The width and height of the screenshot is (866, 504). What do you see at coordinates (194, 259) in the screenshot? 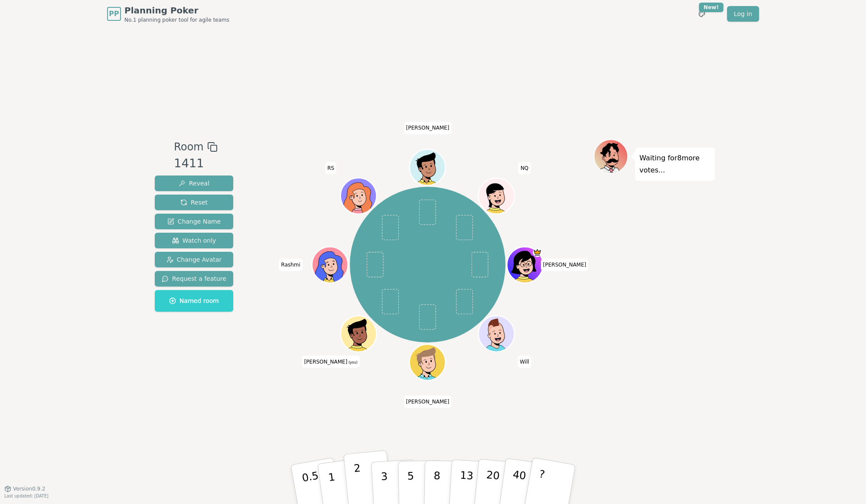
I see `span: Change Avatar` at bounding box center [194, 259].